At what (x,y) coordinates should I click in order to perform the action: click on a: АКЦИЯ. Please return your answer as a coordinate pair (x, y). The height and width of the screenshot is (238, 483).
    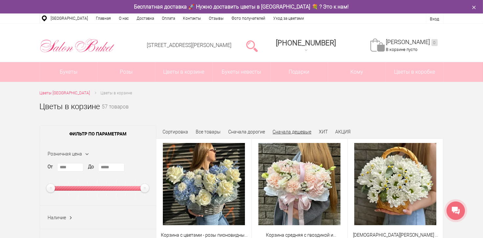
    Looking at the image, I should click on (343, 132).